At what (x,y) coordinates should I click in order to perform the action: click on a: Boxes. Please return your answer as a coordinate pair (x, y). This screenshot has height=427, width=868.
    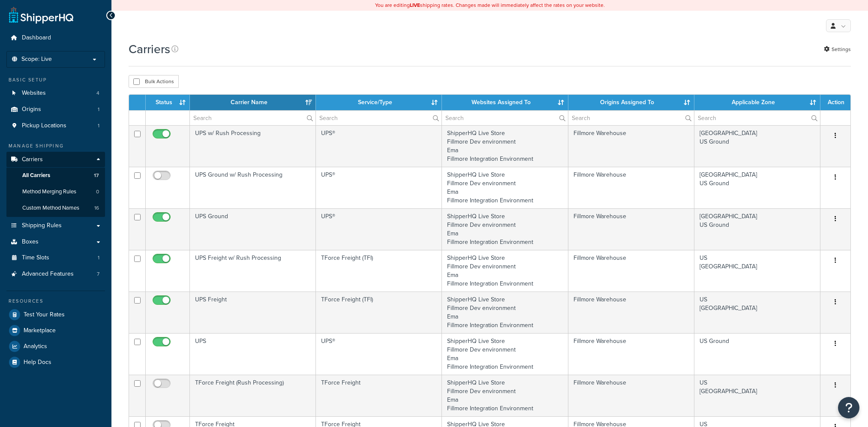
    Looking at the image, I should click on (56, 242).